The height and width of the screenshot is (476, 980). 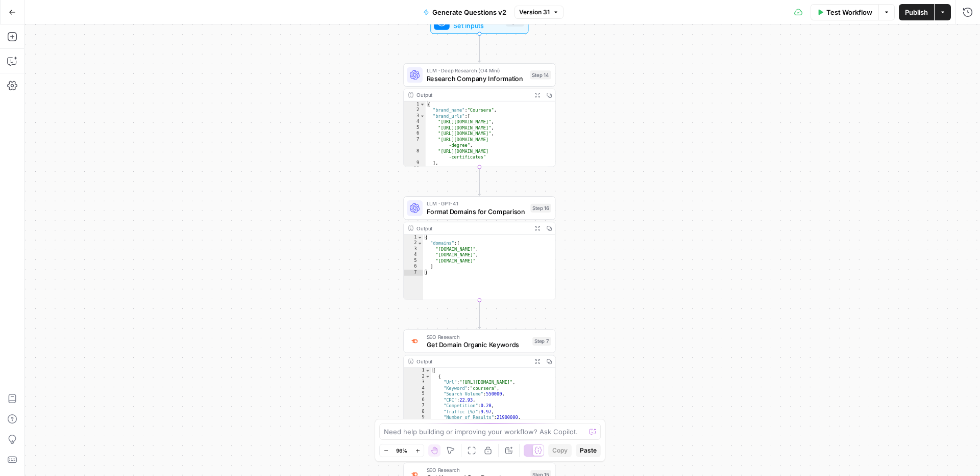 I want to click on span: Paste, so click(x=588, y=451).